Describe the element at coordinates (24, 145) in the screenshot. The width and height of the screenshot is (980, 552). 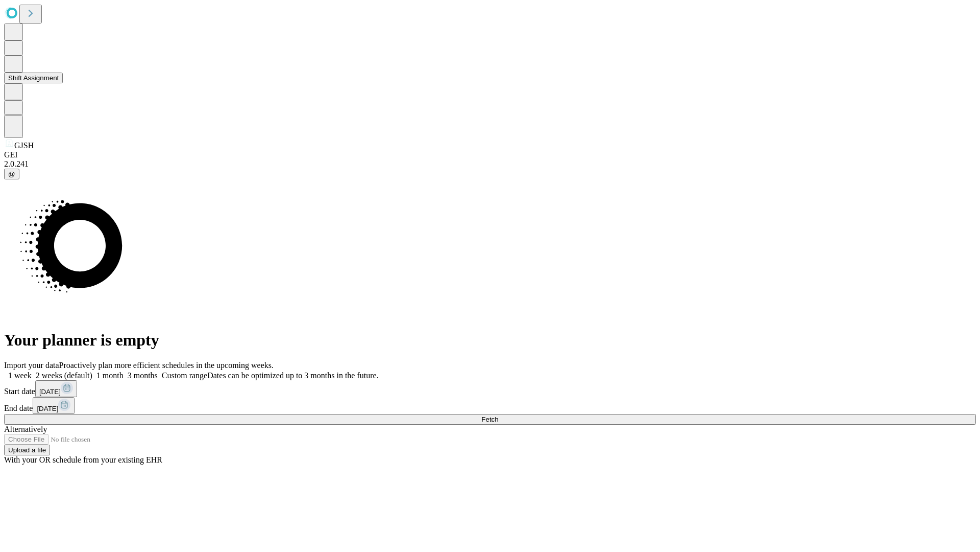
I see `span: GJSH` at that location.